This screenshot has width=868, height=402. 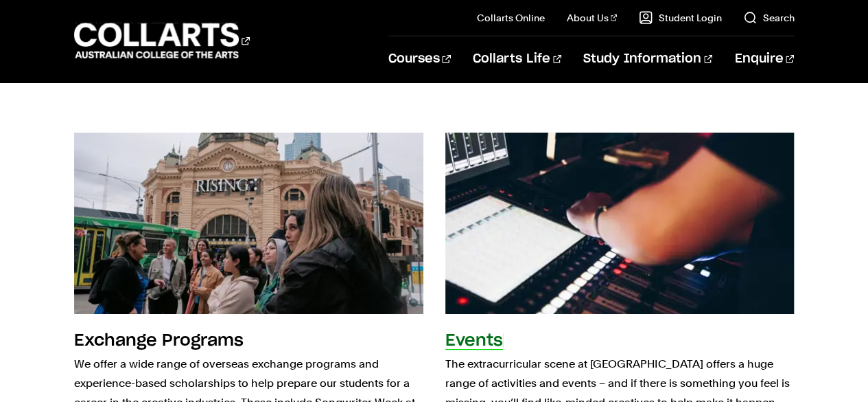 What do you see at coordinates (763, 59) in the screenshot?
I see `a: Enquire` at bounding box center [763, 59].